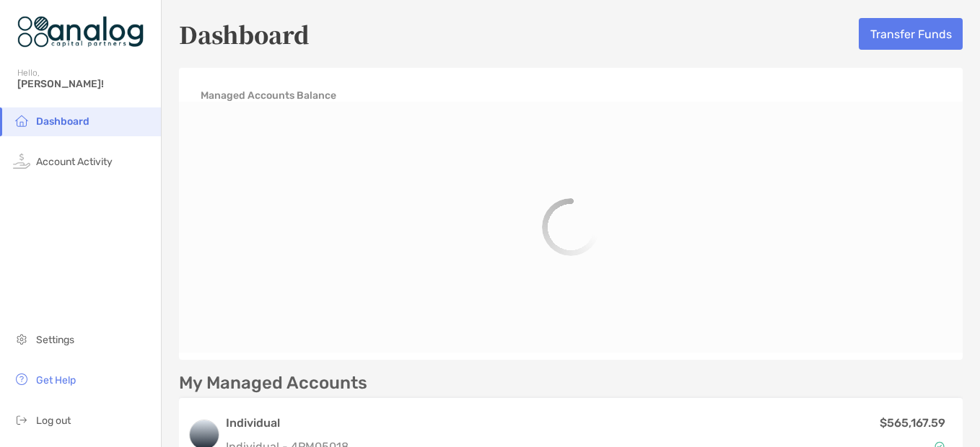  I want to click on span: Dashboard, so click(63, 121).